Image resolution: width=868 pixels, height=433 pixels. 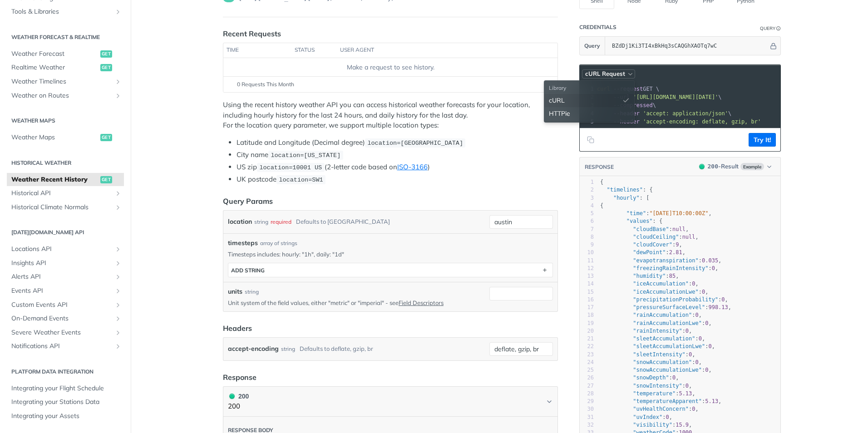 I want to click on span: Example, so click(x=752, y=167).